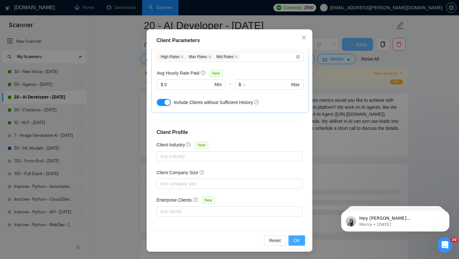  What do you see at coordinates (275, 240) in the screenshot?
I see `button: Reset` at bounding box center [275, 240].